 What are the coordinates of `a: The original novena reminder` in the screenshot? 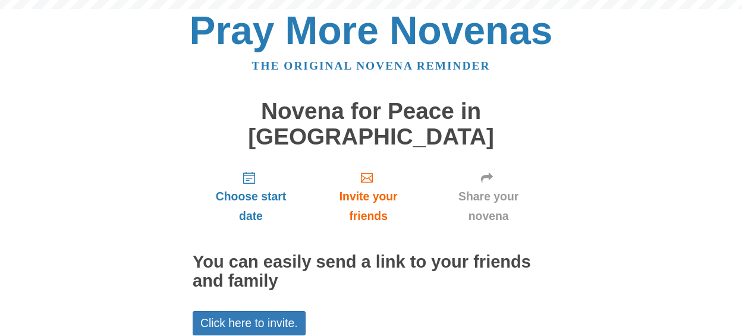 It's located at (371, 65).